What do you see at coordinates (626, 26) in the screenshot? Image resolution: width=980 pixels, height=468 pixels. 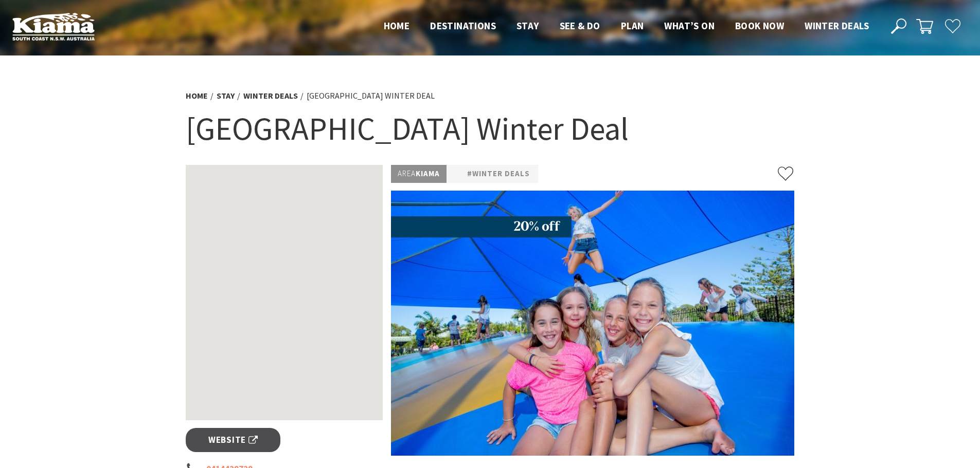 I see `nav: Main Menu` at bounding box center [626, 26].